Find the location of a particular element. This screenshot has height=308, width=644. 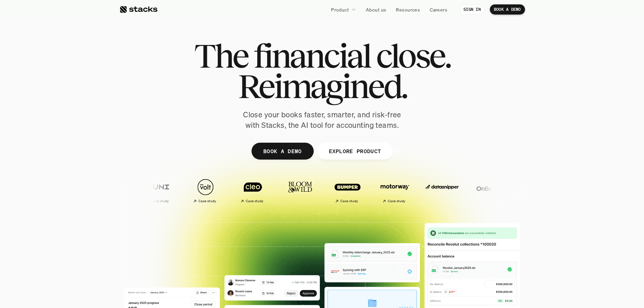

p: EXPLORE PRODUCT is located at coordinates (354, 151).